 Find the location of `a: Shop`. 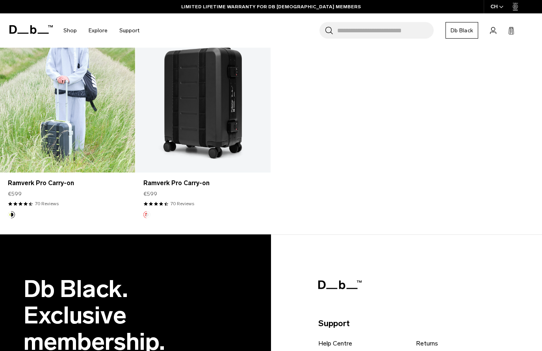

a: Shop is located at coordinates (70, 30).